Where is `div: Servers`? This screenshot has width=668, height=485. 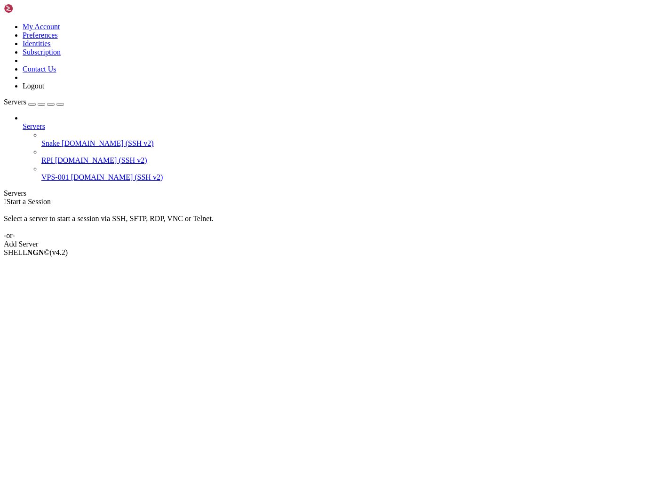
div: Servers is located at coordinates (334, 193).